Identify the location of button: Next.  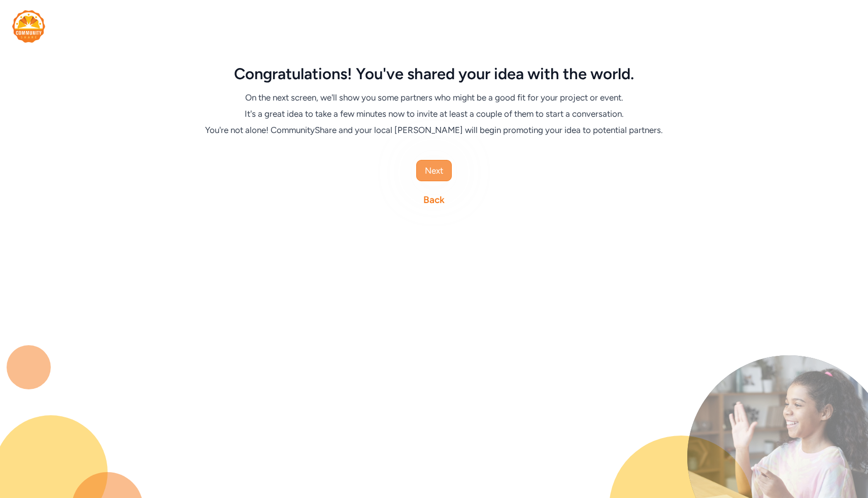
(434, 171).